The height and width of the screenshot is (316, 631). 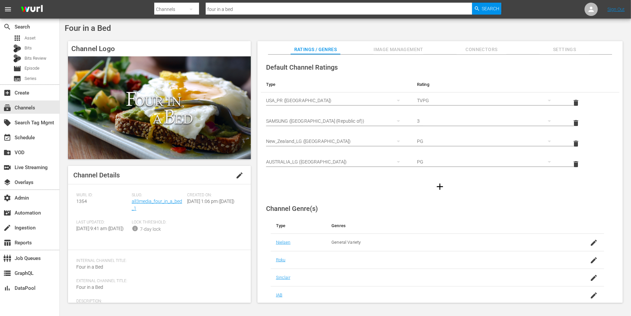 I want to click on a: Nielsen, so click(x=283, y=242).